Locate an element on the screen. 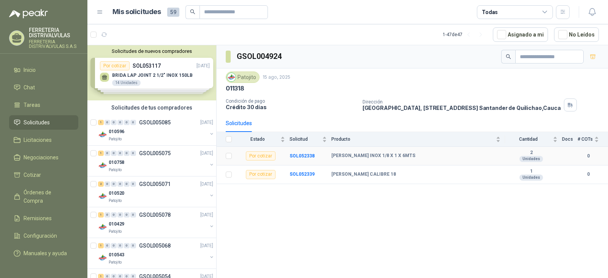 This screenshot has height=278, width=608. th: Producto is located at coordinates (418, 139).